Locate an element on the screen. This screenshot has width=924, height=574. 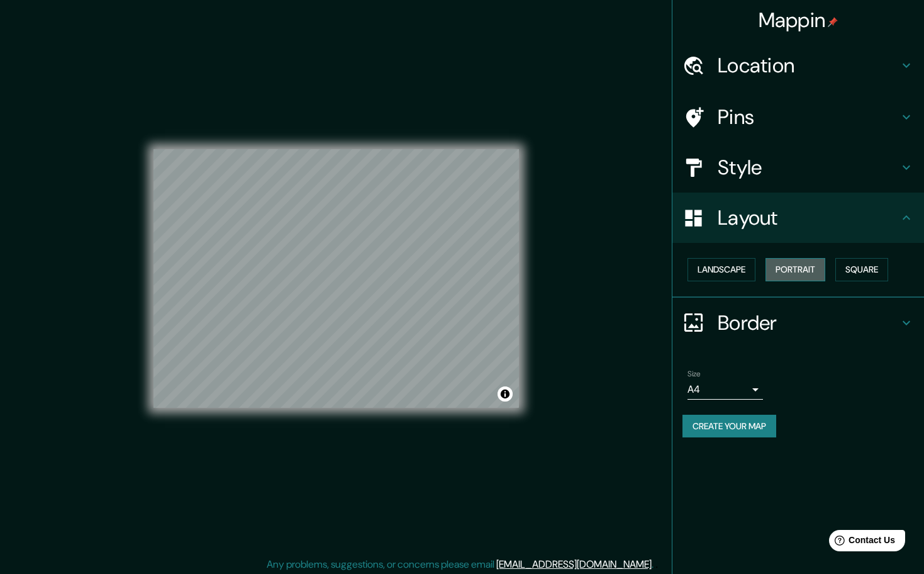
label: Size is located at coordinates (694, 373).